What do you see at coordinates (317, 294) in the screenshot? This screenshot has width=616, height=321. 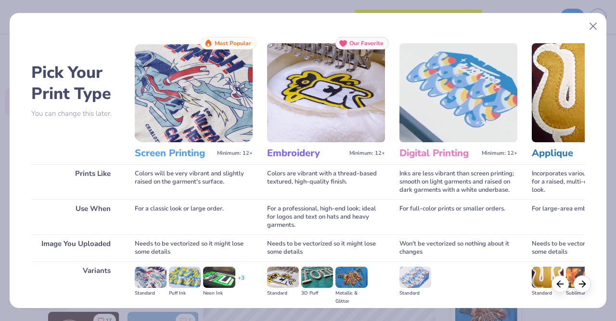 I see `div: 3D Puff` at bounding box center [317, 294].